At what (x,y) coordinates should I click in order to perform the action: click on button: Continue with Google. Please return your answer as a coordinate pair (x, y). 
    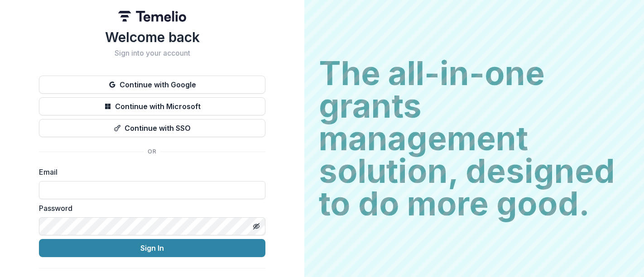
    Looking at the image, I should click on (152, 85).